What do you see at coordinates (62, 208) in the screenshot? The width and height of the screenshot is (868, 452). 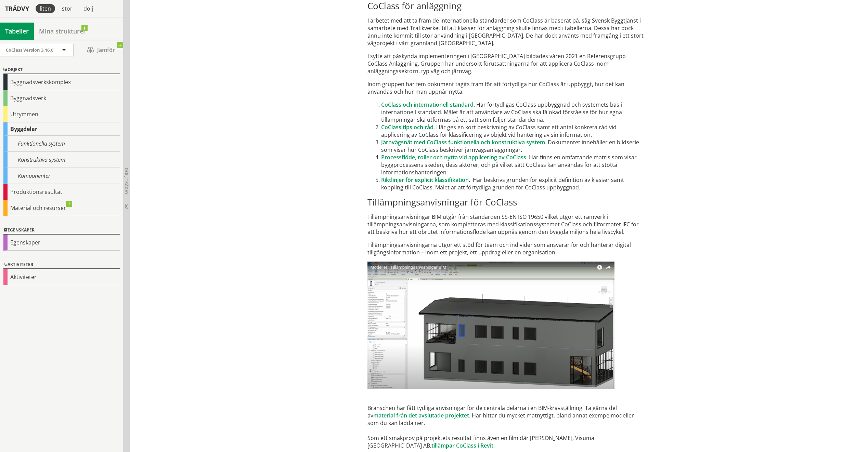 I see `div: Material och resurser` at bounding box center [62, 208].